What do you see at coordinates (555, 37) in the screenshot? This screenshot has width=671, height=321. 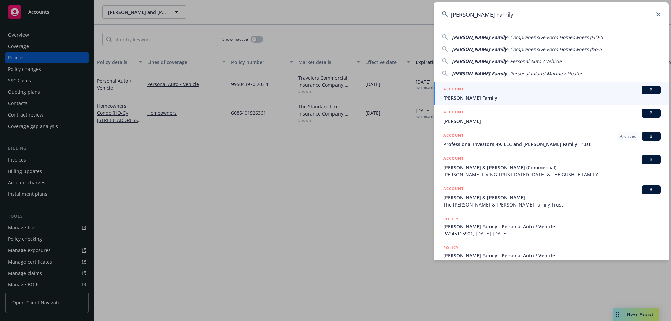 I see `span: - Comprehensive Form Homeowners (HO-5` at bounding box center [555, 37].